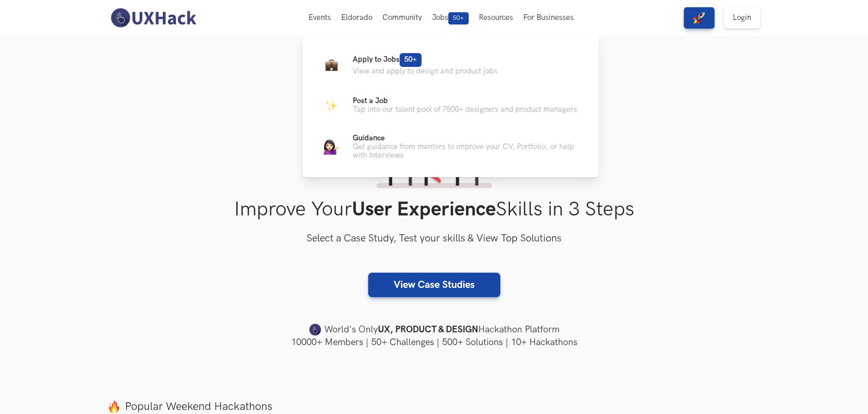 The image size is (868, 414). What do you see at coordinates (468, 151) in the screenshot?
I see `p: Get guidance from mentors to improve your CV, Portfolio, or help with Interviews` at bounding box center [468, 151].